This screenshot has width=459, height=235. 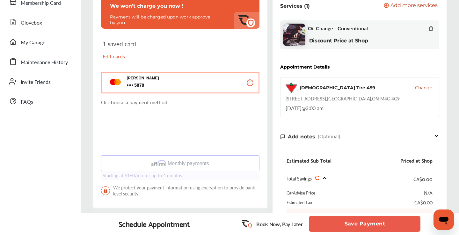 I want to click on button: Save Payment, so click(x=364, y=224).